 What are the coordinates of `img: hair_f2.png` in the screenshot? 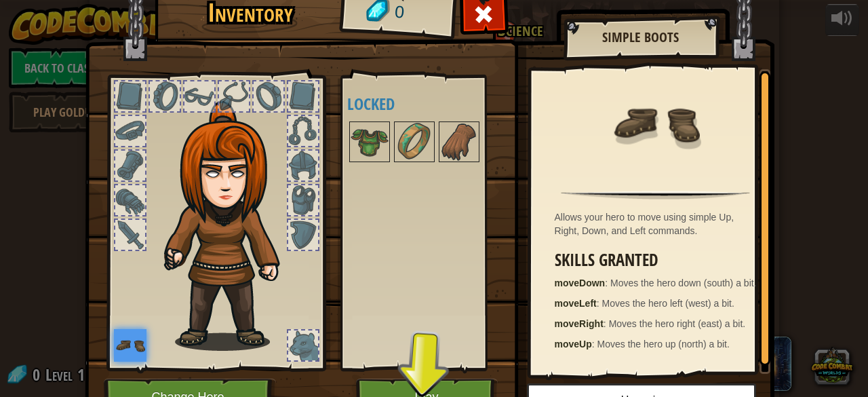 It's located at (231, 226).